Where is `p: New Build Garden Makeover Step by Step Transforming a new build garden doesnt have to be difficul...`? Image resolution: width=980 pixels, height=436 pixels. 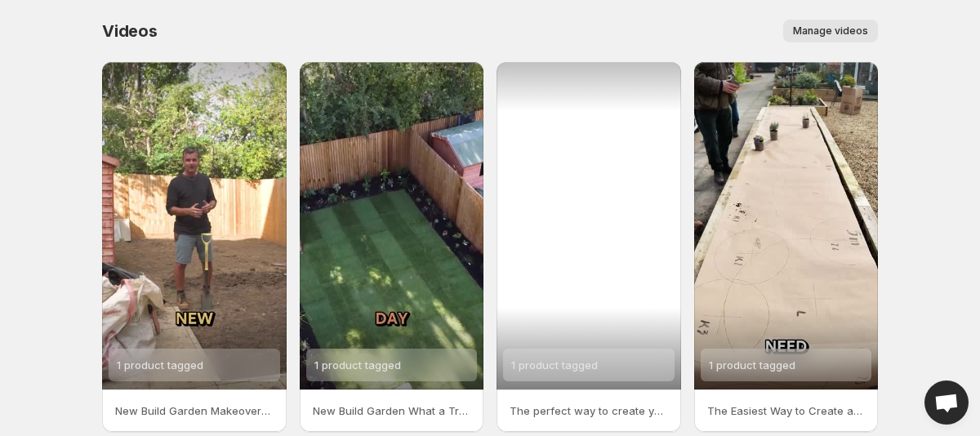
p: New Build Garden Makeover Step by Step Transforming a new build garden doesnt have to be difficul... is located at coordinates (194, 411).